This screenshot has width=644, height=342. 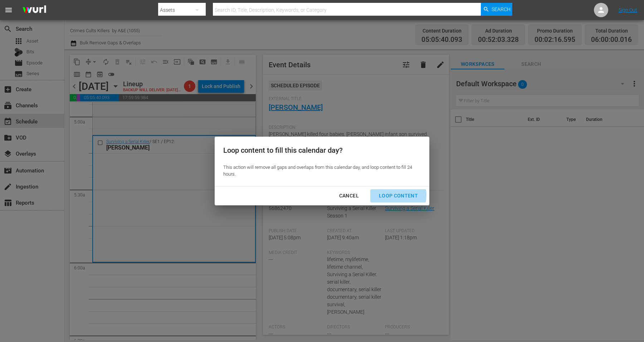 I want to click on button: Cancel, so click(x=349, y=195).